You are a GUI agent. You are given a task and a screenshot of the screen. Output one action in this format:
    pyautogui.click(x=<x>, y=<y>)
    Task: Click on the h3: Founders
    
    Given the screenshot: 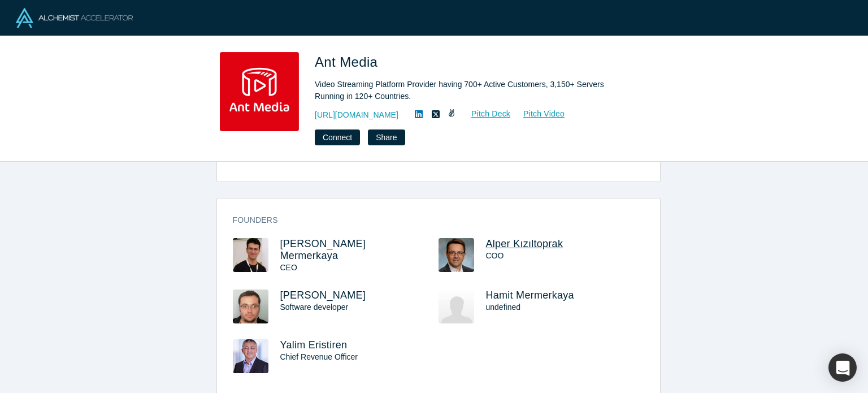 What is the action you would take?
    pyautogui.click(x=431, y=220)
    